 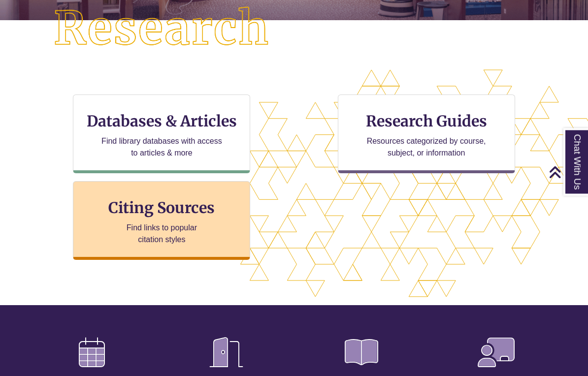 What do you see at coordinates (567, 172) in the screenshot?
I see `a: Back to Top` at bounding box center [567, 172].